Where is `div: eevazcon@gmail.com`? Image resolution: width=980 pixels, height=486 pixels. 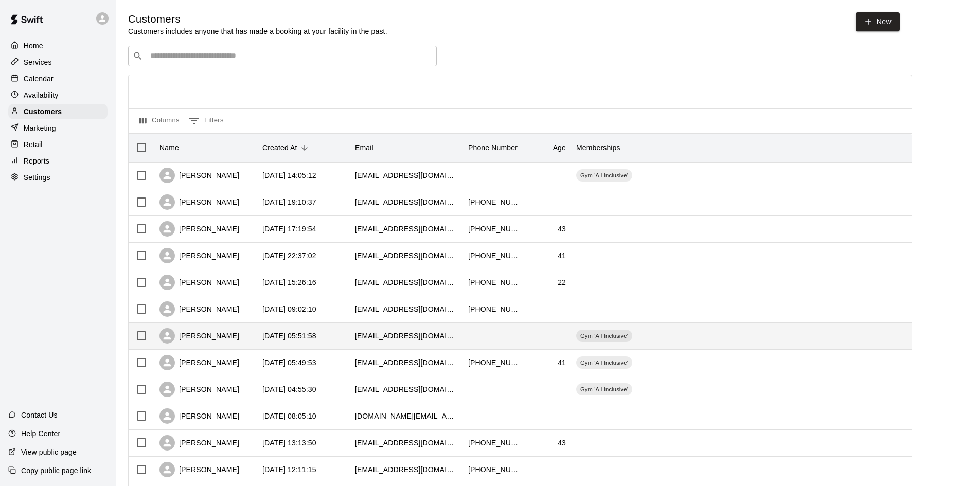
div: eevazcon@gmail.com is located at coordinates (406, 336).